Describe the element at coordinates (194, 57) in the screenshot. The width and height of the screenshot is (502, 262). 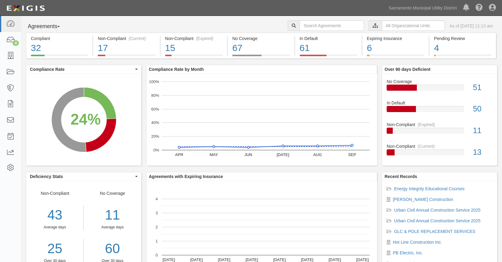
I see `a: Non-Compliant(Expired)15` at that location.